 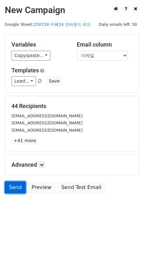 What do you see at coordinates (81, 187) in the screenshot?
I see `a: Send Test Email` at bounding box center [81, 187].